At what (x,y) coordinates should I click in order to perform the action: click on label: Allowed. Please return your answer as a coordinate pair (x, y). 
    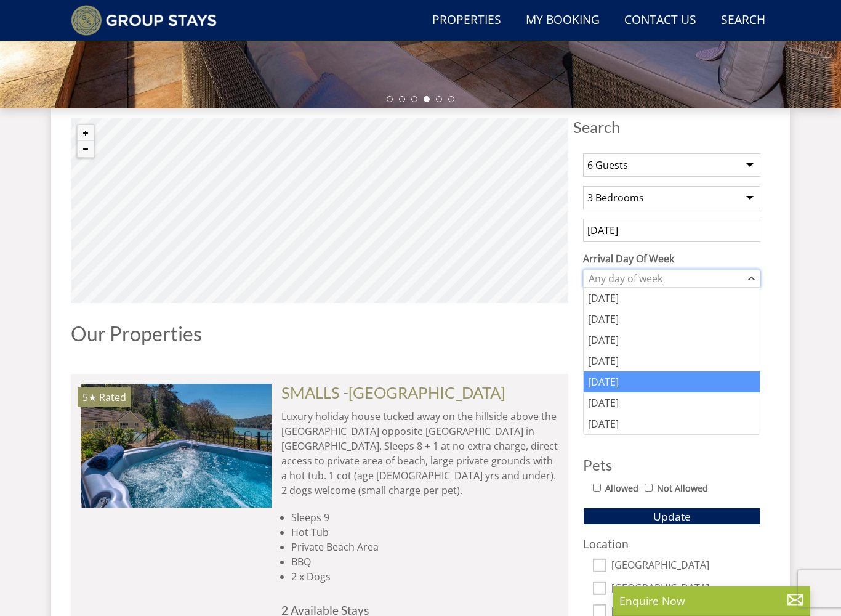
    Looking at the image, I should click on (622, 488).